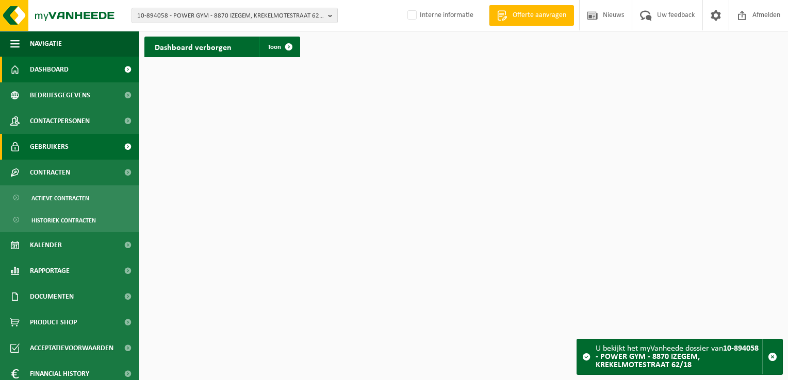 The width and height of the screenshot is (788, 380). What do you see at coordinates (52, 297) in the screenshot?
I see `span: Documenten` at bounding box center [52, 297].